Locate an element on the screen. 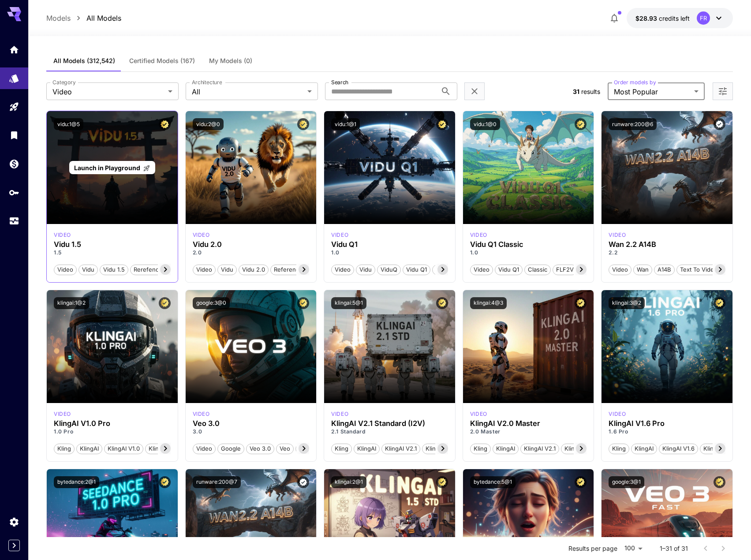 The width and height of the screenshot is (751, 560). div: Wallet is located at coordinates (14, 164).